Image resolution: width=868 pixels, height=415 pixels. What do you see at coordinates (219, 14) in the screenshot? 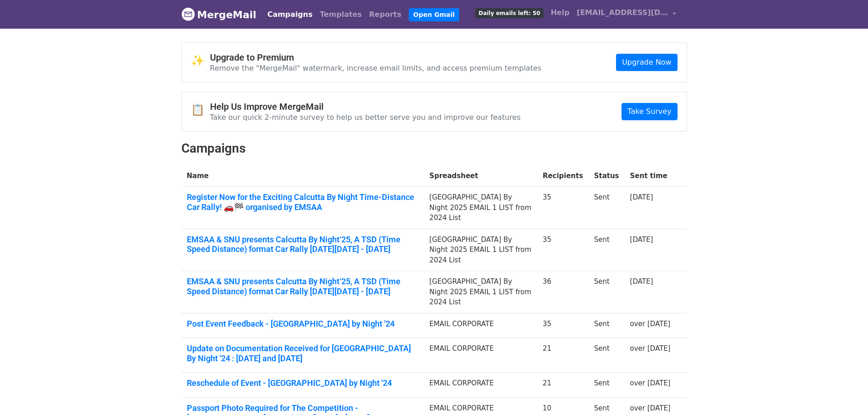
I see `a: MergeMail` at bounding box center [219, 14].